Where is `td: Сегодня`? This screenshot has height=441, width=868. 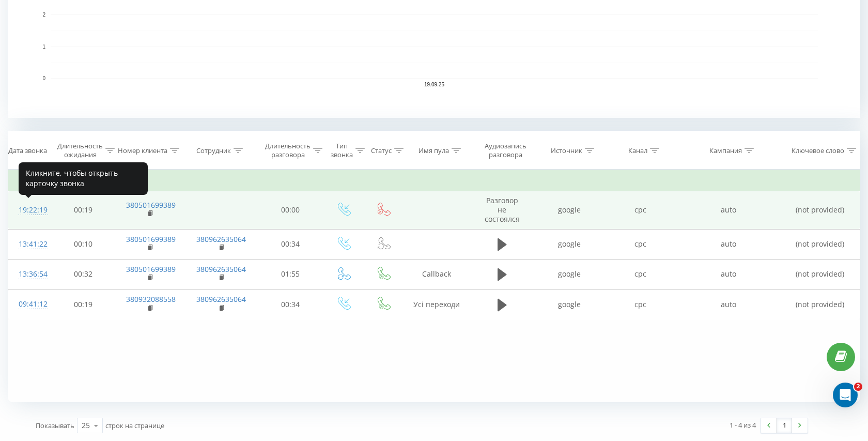
td: Сегодня is located at coordinates (434, 181).